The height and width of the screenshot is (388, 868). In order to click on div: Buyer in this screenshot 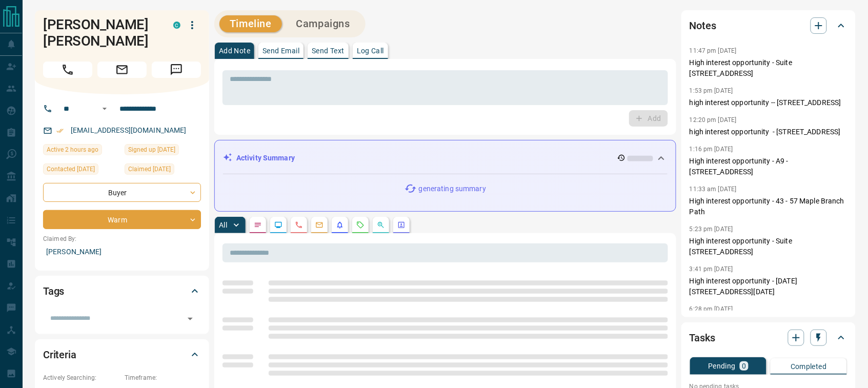, I will do `click(122, 192)`.